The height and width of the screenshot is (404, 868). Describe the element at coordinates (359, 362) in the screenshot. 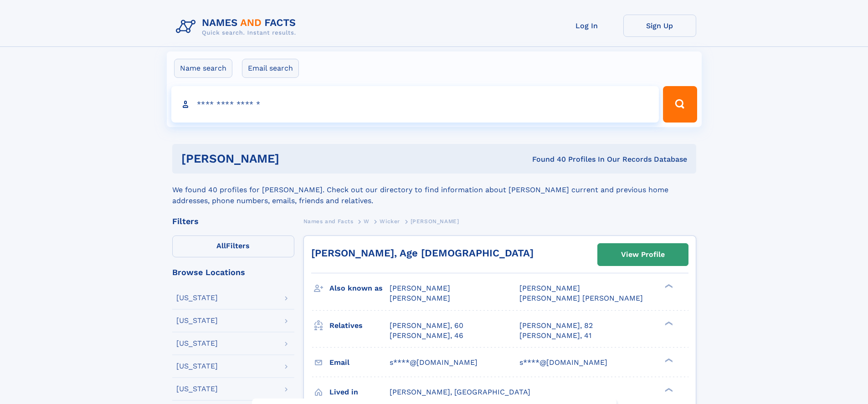

I see `h3: Email` at that location.